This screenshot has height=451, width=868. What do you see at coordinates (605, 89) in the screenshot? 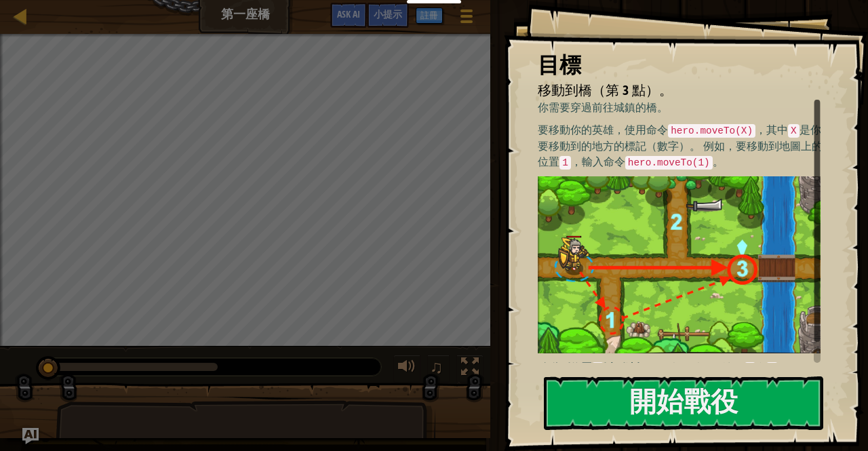
I see `span: 移動到橋（第 3 點）。` at bounding box center [605, 89].